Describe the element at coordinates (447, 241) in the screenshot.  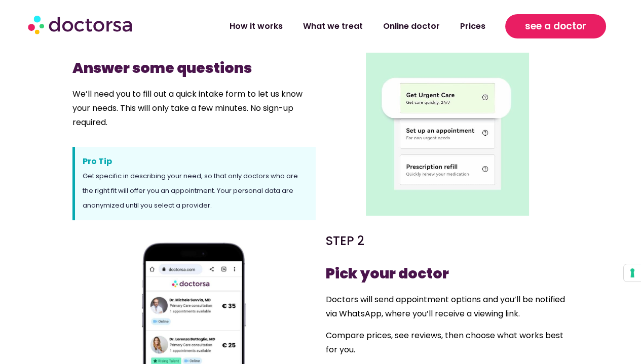
I see `h5: STEP 2` at that location.